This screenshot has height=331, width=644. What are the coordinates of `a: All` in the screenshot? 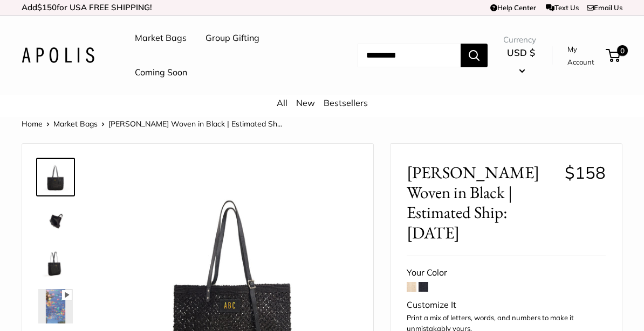 It's located at (282, 103).